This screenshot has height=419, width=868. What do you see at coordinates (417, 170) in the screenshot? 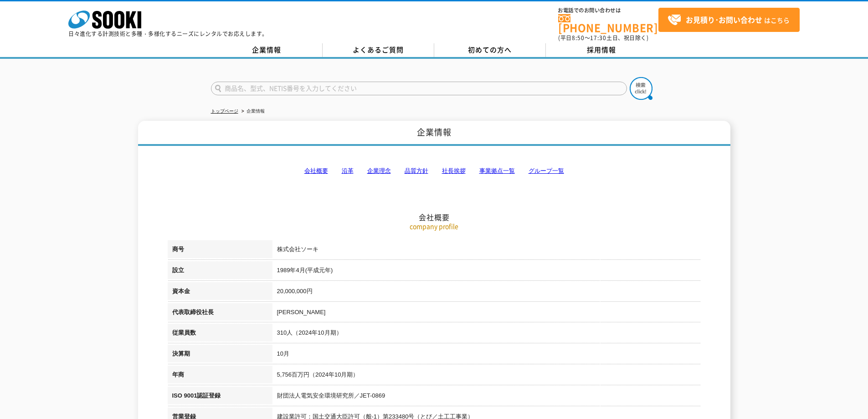
I see `a: 品質方針` at bounding box center [417, 170].